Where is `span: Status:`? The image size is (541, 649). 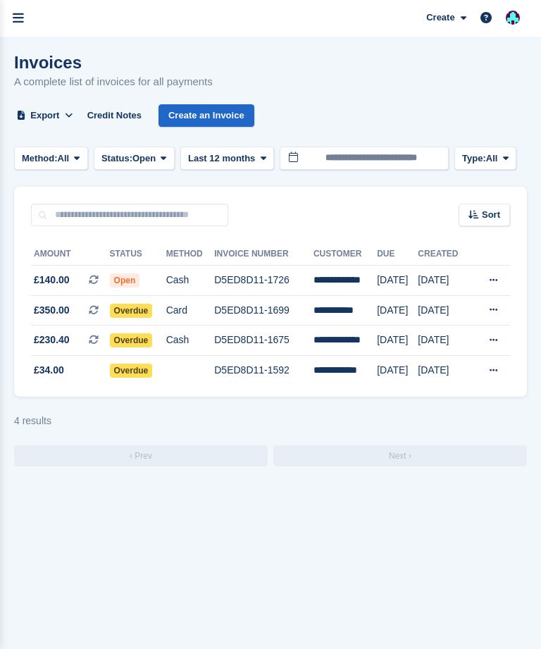
span: Status: is located at coordinates (117, 158).